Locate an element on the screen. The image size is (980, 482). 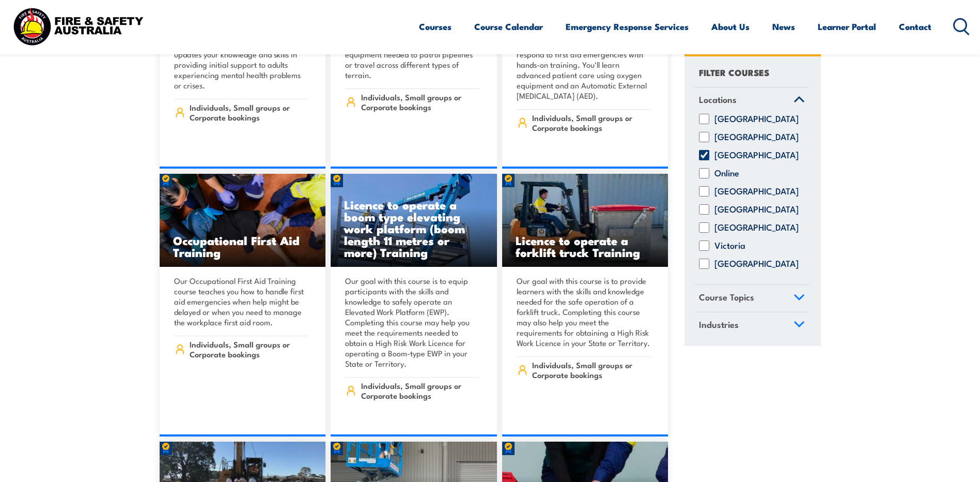
h3: Occupational First Aid Training is located at coordinates (242, 246).